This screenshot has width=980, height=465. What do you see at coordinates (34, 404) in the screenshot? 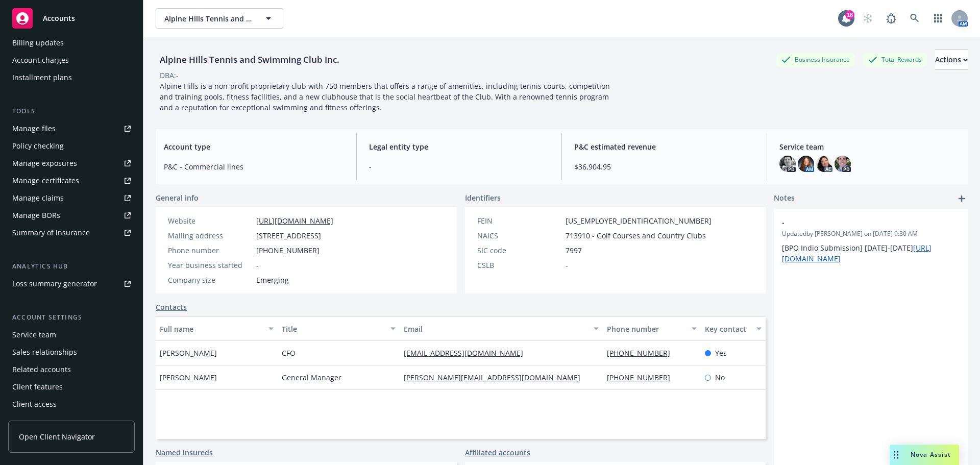
I see `div: Client access` at bounding box center [34, 404].